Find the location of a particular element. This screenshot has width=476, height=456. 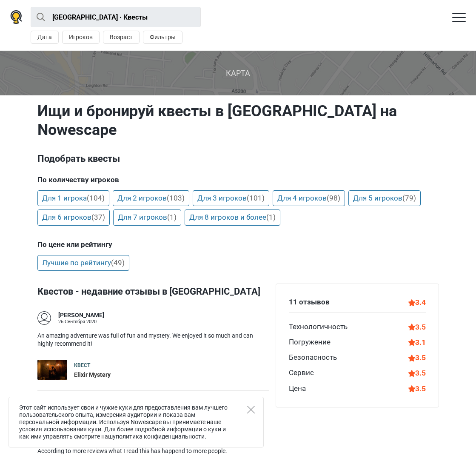

div: 11 отзывов is located at coordinates (309, 302).